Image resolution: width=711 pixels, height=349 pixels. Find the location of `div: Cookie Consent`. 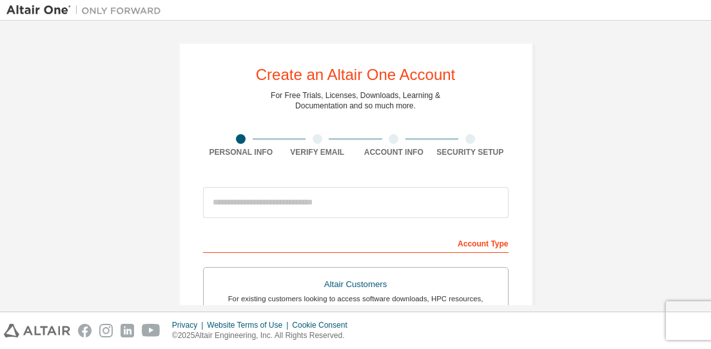

div: Cookie Consent is located at coordinates (323, 325).